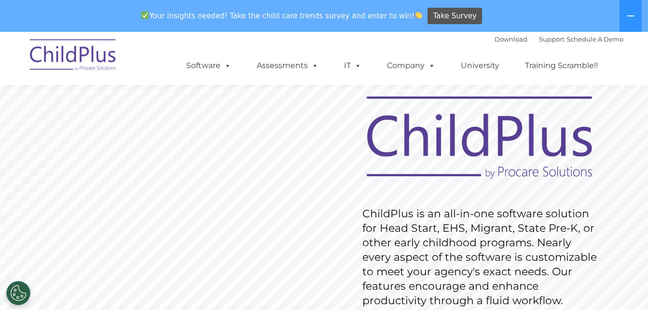 This screenshot has height=310, width=648. Describe the element at coordinates (569, 258) in the screenshot. I see `div: Chat Widget` at that location.